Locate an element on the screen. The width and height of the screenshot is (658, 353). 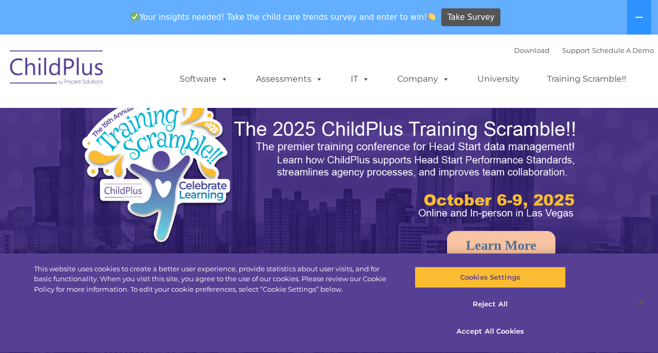
a: Download is located at coordinates (532, 50).